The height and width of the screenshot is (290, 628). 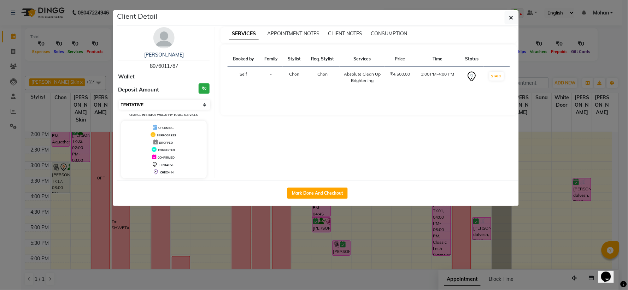 What do you see at coordinates (243, 77) in the screenshot?
I see `td: Self` at bounding box center [243, 77].